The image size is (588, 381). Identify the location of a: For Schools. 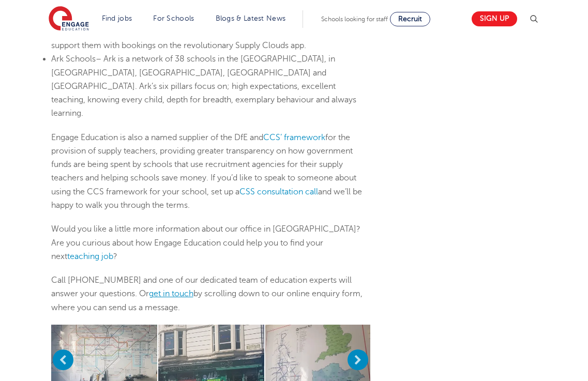
(173, 18).